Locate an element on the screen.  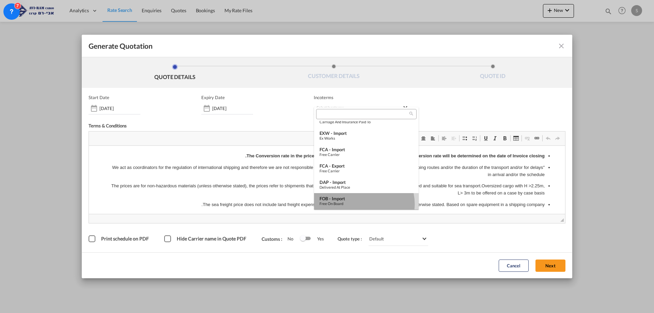
div: Ex Works is located at coordinates (366, 138).